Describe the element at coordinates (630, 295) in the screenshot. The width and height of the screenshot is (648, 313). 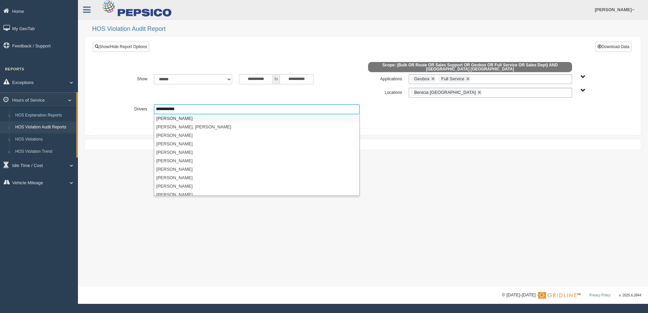
I see `span: v. 2025.6.2844` at that location.